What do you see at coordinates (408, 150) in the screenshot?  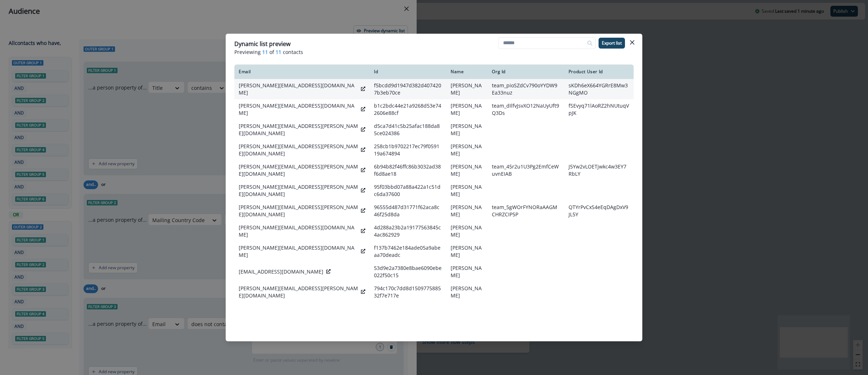 I see `td: 258cb1b9702217ec79f059119a674894` at bounding box center [408, 150].